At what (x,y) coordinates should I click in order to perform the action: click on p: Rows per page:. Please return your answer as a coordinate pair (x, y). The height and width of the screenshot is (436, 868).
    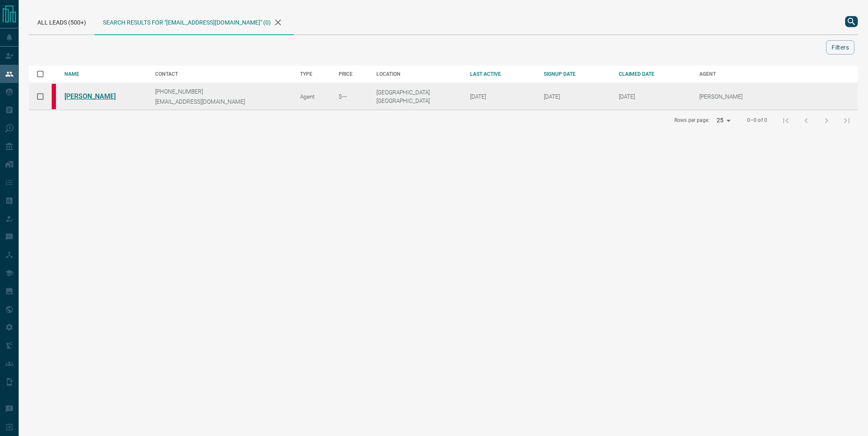
    Looking at the image, I should click on (692, 120).